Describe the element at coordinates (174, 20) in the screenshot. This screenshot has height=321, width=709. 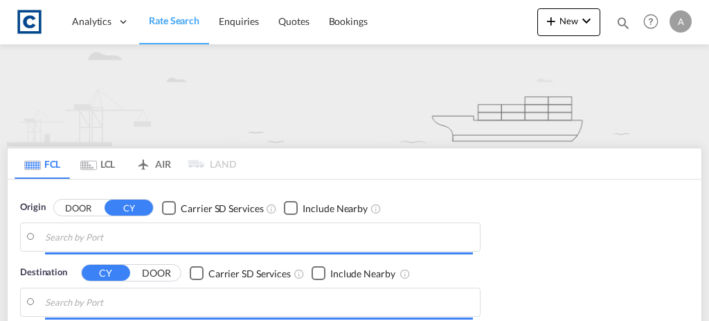
I see `span: Rate Search` at that location.